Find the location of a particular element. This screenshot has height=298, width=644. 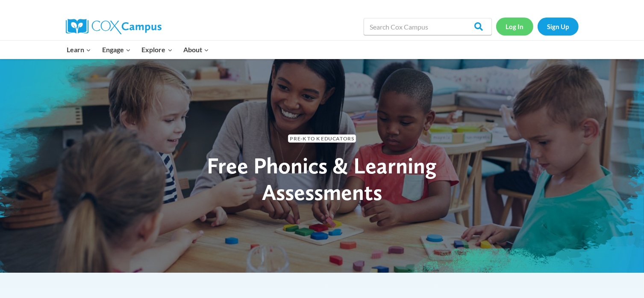

button: Child menu of About is located at coordinates (196, 49).